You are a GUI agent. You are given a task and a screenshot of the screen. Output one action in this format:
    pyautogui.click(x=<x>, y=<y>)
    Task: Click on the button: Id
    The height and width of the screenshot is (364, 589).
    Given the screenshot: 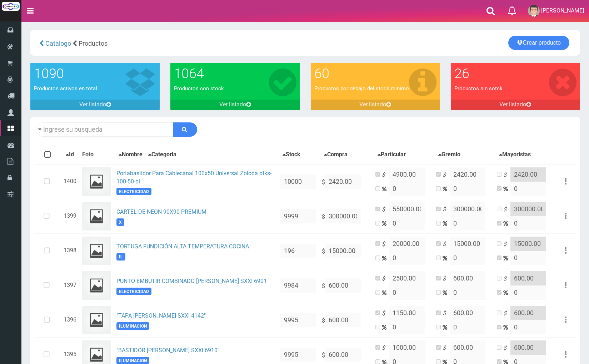 What is the action you would take?
    pyautogui.click(x=70, y=155)
    